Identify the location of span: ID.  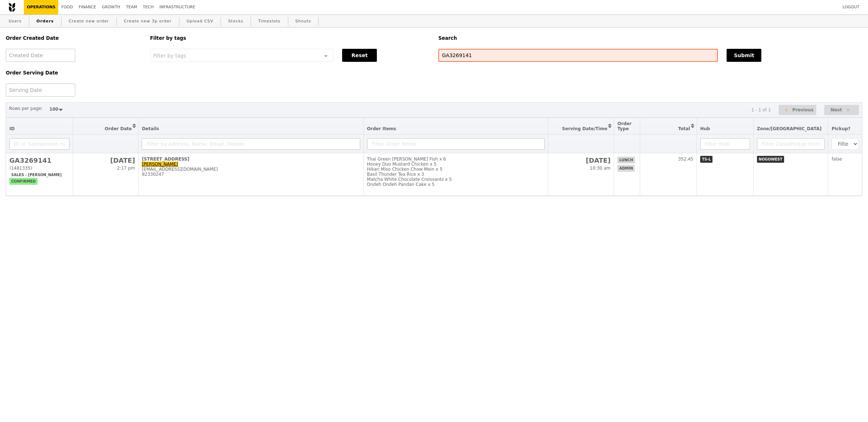
(12, 129).